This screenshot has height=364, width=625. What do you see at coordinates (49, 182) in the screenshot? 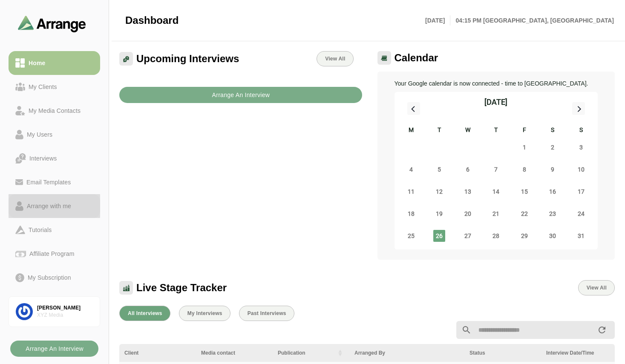
I see `div: Email Templates` at bounding box center [49, 182].